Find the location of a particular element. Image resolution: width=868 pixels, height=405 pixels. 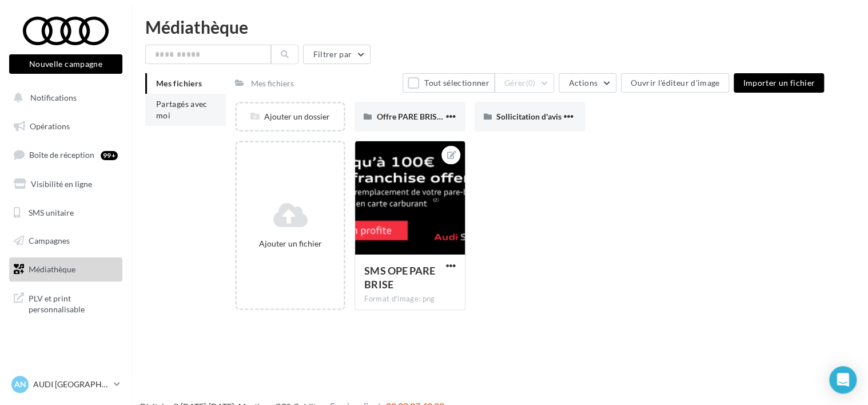

div: Ajouter un fichier is located at coordinates (290, 244).